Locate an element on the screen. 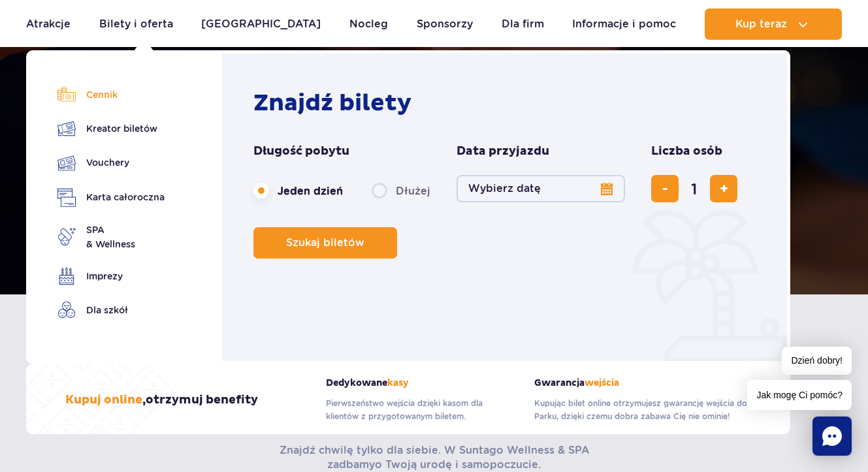  span: Kupuj online is located at coordinates (104, 400).